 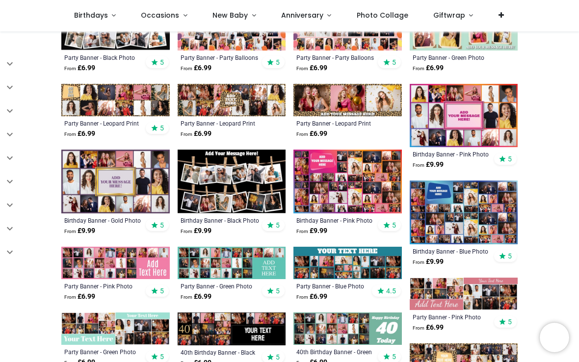 What do you see at coordinates (115, 34) in the screenshot?
I see `img: Personalised Party Banner - Black Photo Collage - 6 Photo Upload` at bounding box center [115, 34].